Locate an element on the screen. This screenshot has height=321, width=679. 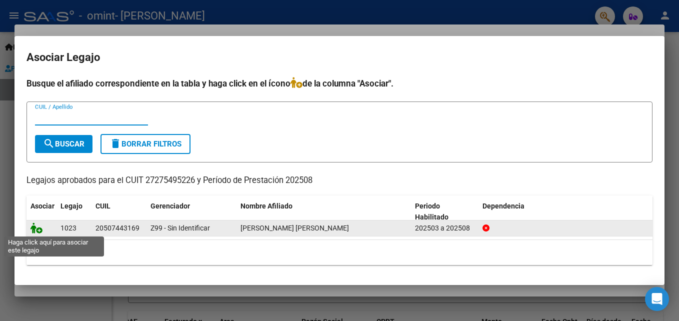
span: LLANOS OLIVA OCTAVIO JOAQUIN is located at coordinates (295, 228).